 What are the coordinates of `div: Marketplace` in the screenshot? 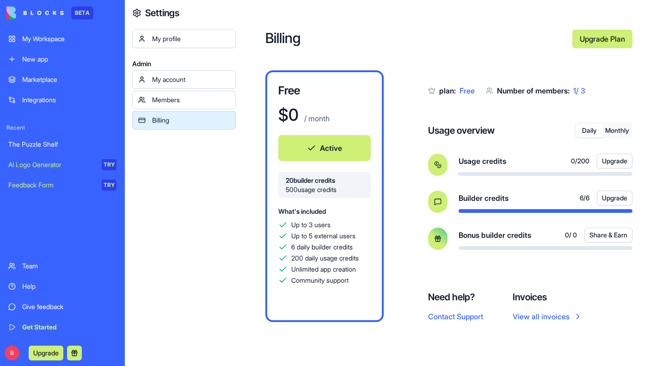 It's located at (69, 79).